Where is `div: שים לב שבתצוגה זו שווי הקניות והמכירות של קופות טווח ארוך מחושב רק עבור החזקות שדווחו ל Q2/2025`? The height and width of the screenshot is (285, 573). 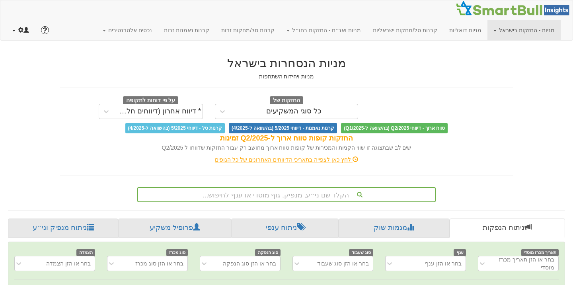 div: שים לב שבתצוגה זו שווי הקניות והמכירות של קופות טווח ארוך מחושב רק עבור החזקות שדווחו ל Q2/2025 is located at coordinates (286, 148).